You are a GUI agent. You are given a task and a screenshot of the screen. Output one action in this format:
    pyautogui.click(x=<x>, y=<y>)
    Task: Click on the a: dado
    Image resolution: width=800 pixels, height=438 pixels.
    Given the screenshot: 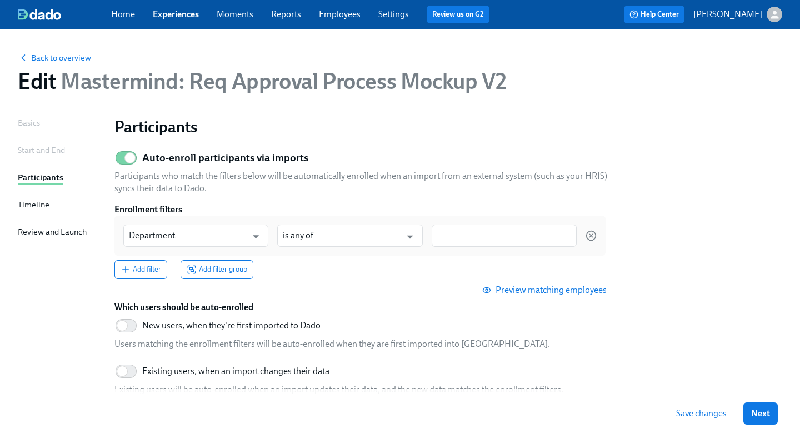 What is the action you would take?
    pyautogui.click(x=64, y=14)
    